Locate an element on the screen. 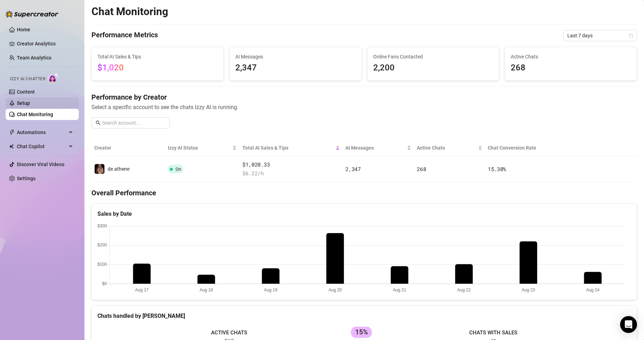 Image resolution: width=644 pixels, height=340 pixels. img: de.athene is located at coordinates (100, 169).